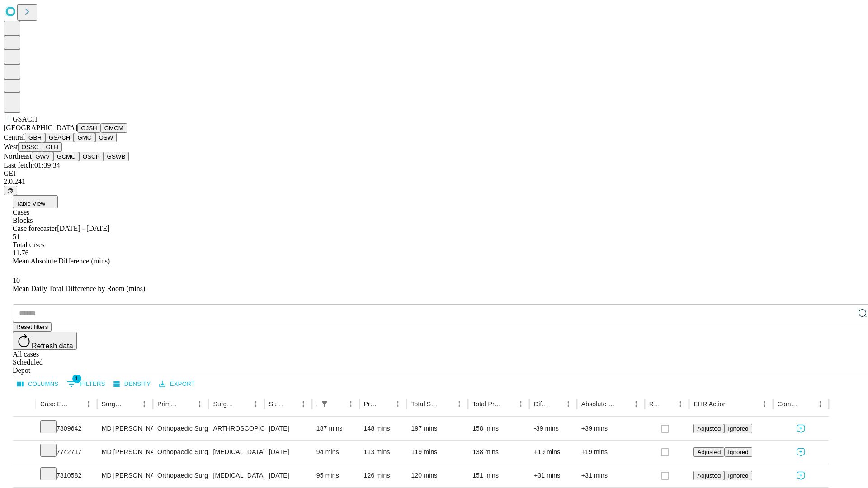 This screenshot has width=868, height=488. Describe the element at coordinates (25, 119) in the screenshot. I see `span: GSACH` at that location.